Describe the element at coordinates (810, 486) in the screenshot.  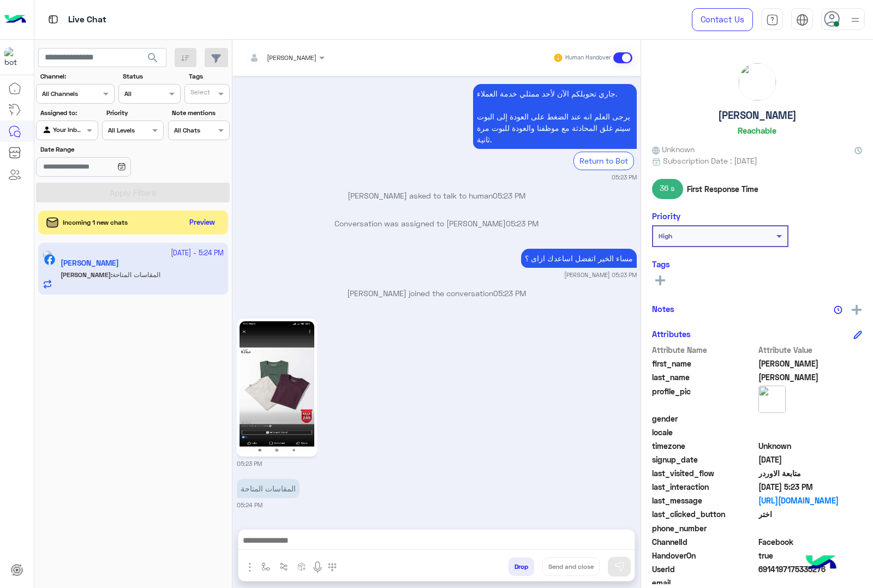
I see `span: 2025-10-03T14:23:05.365Z` at that location.